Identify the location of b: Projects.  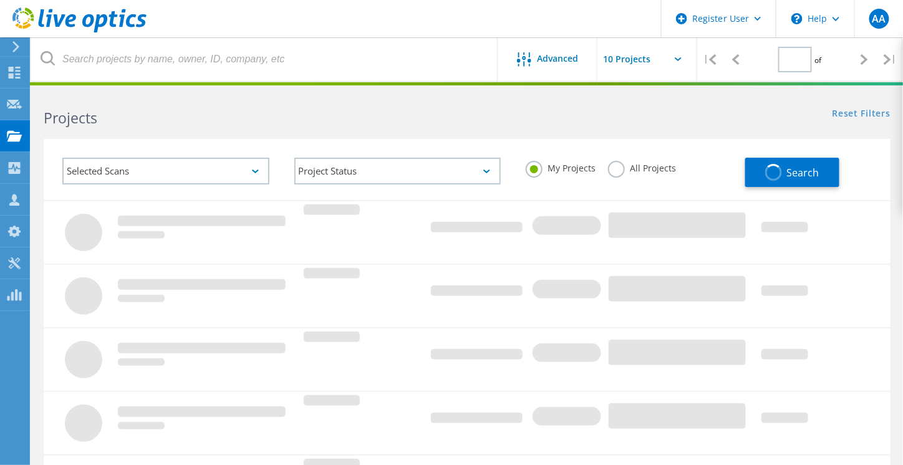
(70, 118).